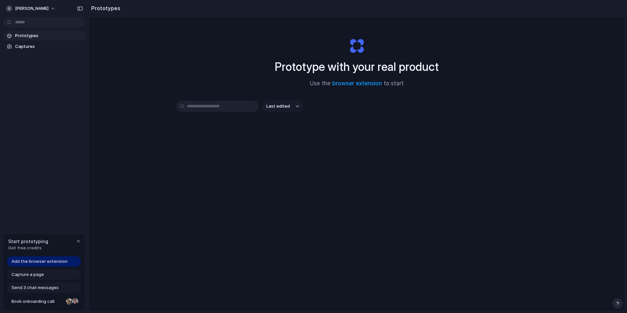 The image size is (627, 313). Describe the element at coordinates (49, 36) in the screenshot. I see `span: Prototypes` at that location.